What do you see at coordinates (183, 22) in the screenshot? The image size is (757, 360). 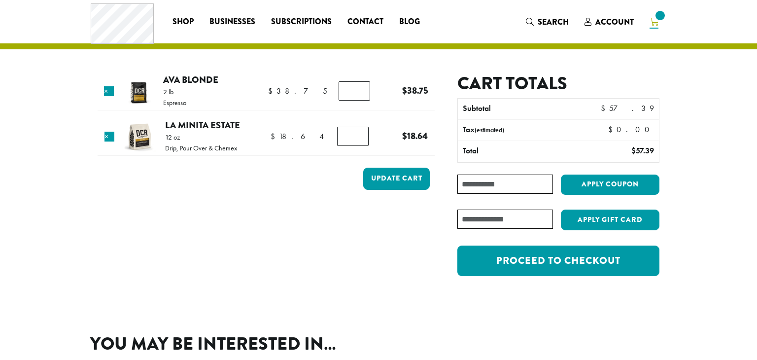 I see `a: Shop` at bounding box center [183, 22].